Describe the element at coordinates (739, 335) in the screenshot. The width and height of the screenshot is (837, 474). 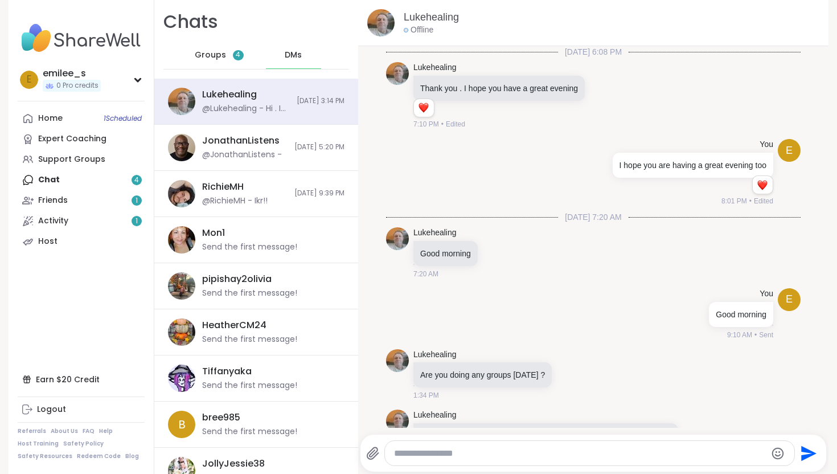
I see `span: 9:10 AM` at that location.